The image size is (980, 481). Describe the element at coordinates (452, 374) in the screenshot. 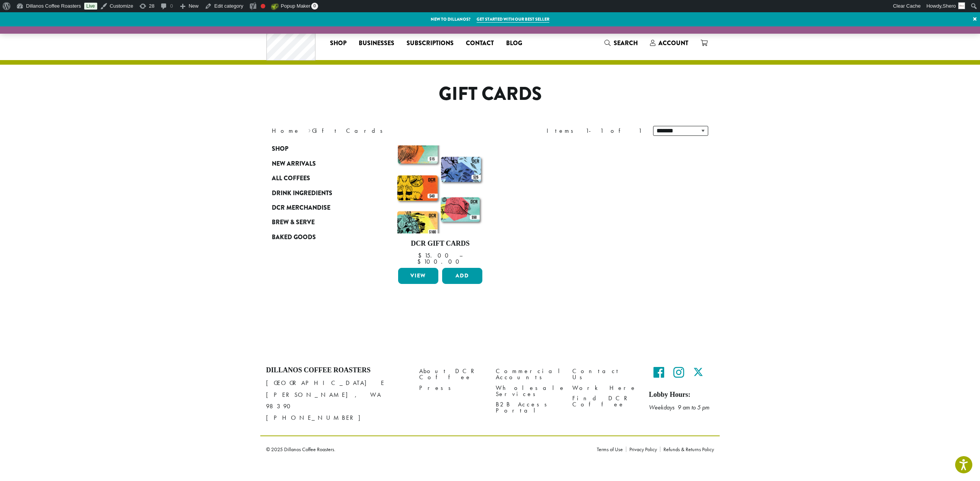

I see `a: About DCR Coffee` at that location.